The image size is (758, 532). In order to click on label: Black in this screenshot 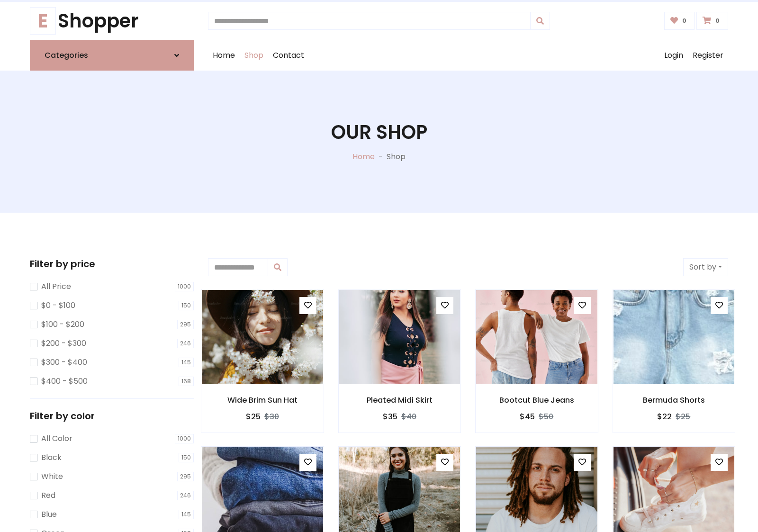, I will do `click(51, 458)`.